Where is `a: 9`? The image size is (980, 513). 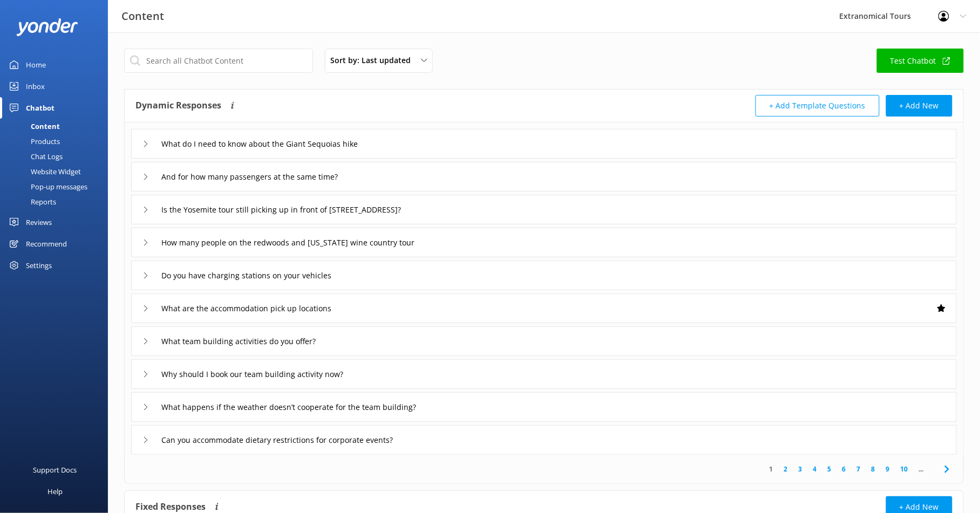
a: 9 is located at coordinates (888, 469).